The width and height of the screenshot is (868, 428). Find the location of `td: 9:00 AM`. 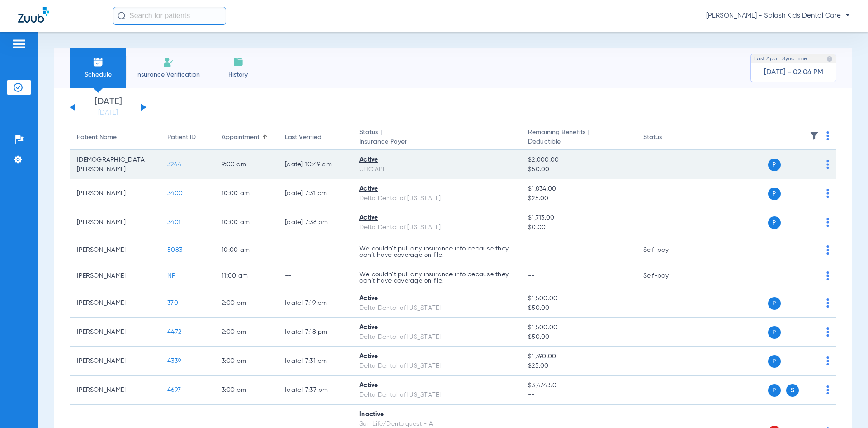

td: 9:00 AM is located at coordinates (246, 165).